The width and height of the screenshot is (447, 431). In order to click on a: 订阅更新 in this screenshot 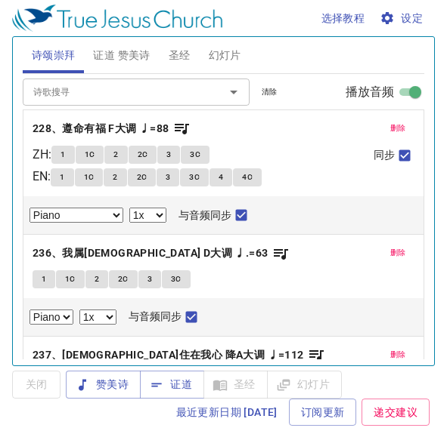, I will do `click(323, 413)`.